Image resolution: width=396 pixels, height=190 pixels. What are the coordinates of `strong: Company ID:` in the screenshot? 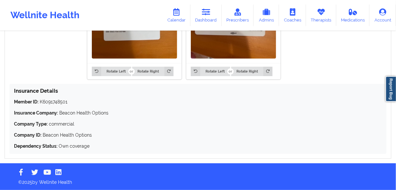 It's located at (28, 135).